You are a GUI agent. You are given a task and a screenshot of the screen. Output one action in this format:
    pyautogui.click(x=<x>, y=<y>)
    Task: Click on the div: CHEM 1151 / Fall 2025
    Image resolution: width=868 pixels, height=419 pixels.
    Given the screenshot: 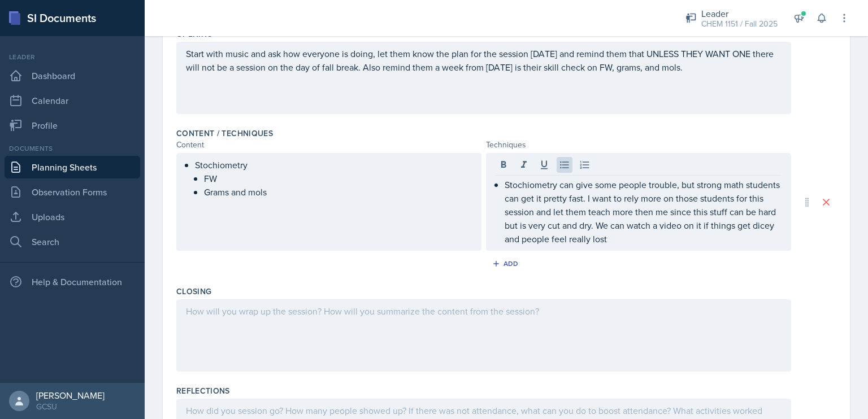 What is the action you would take?
    pyautogui.click(x=739, y=23)
    